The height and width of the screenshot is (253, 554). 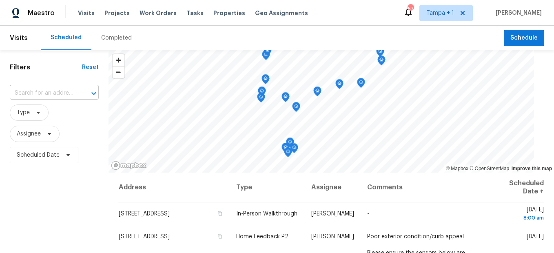 What do you see at coordinates (282, 13) in the screenshot?
I see `span: Geo Assignments` at bounding box center [282, 13].